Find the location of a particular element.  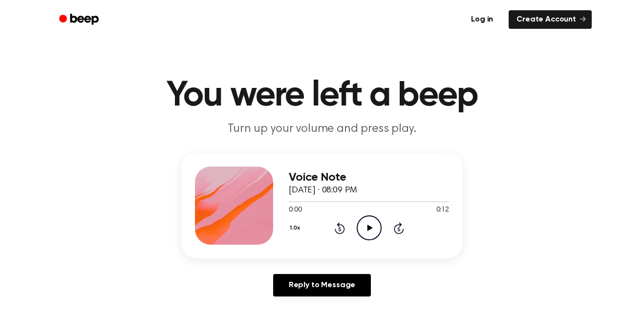

span: 0:12 is located at coordinates (443, 210).